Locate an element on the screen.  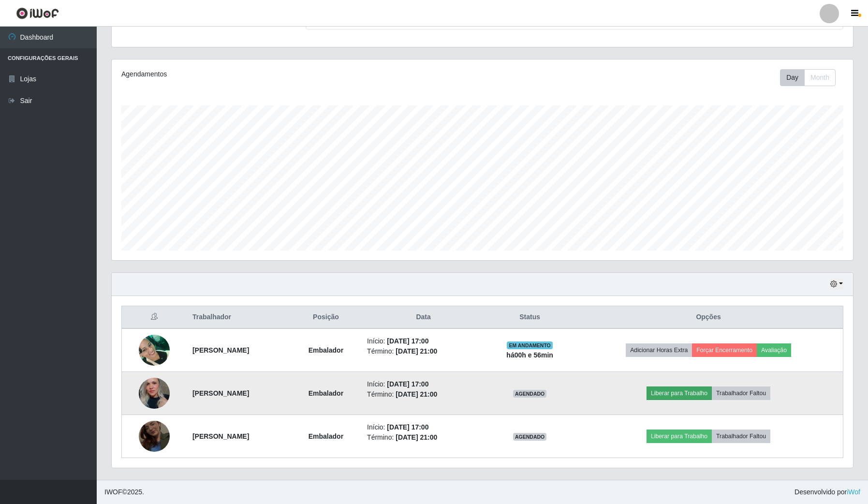
img: 1756742293072.jpeg is located at coordinates (154, 436).